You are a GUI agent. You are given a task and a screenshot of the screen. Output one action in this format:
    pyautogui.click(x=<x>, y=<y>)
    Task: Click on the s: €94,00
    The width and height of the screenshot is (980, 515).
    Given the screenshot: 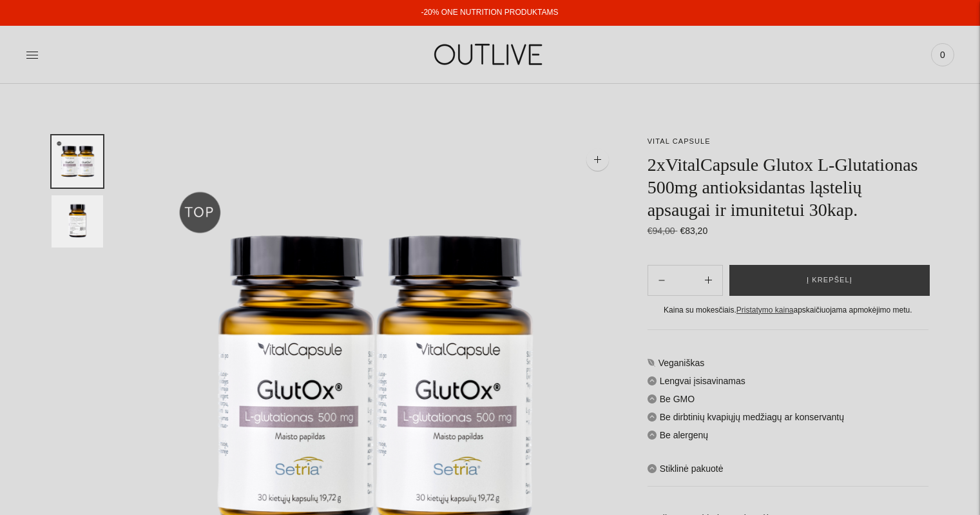 What is the action you would take?
    pyautogui.click(x=663, y=231)
    